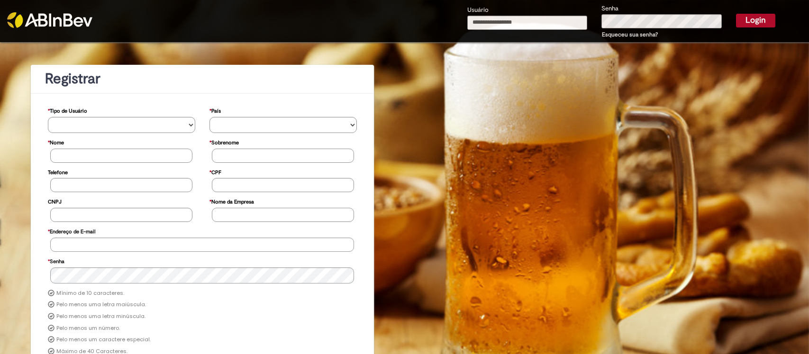 The image size is (809, 354). Describe the element at coordinates (67, 110) in the screenshot. I see `label: Tipo de Usuário` at that location.